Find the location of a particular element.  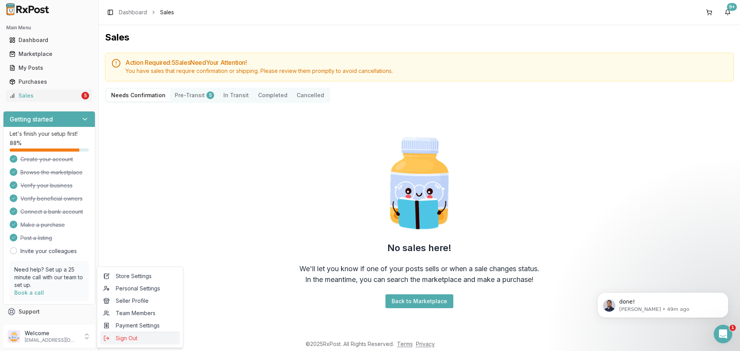

a: Store Settings is located at coordinates (140, 276).